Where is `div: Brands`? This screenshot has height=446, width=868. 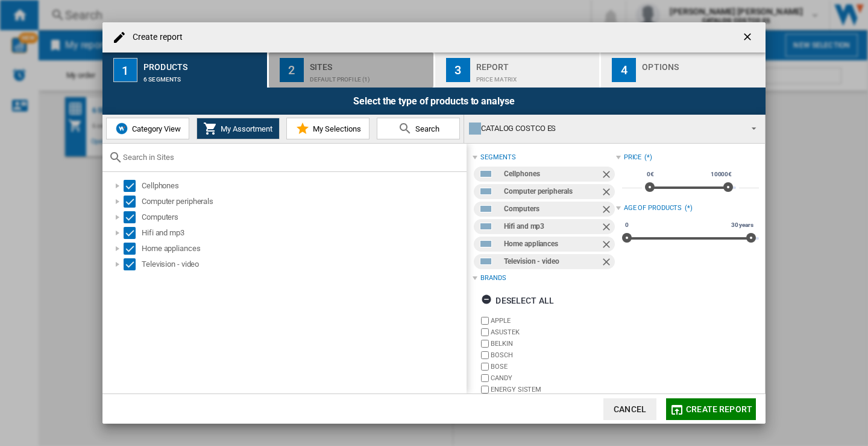 div: Brands is located at coordinates (493, 278).